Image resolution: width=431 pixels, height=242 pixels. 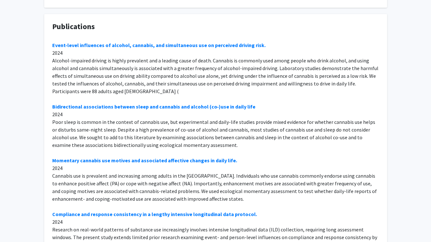 I want to click on a: Compliance and response consistency in a lengthy intensive longitudinal data protocol., so click(x=154, y=214).